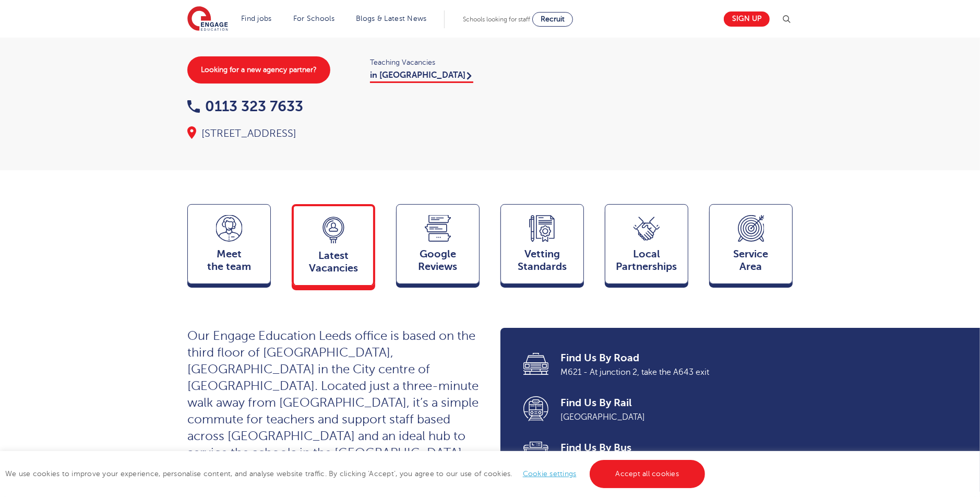 This screenshot has height=497, width=980. I want to click on span: Google Reviews, so click(438, 260).